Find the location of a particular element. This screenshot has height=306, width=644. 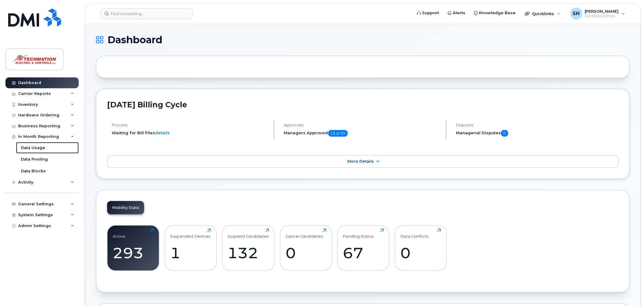

h4: Process is located at coordinates (190, 125).